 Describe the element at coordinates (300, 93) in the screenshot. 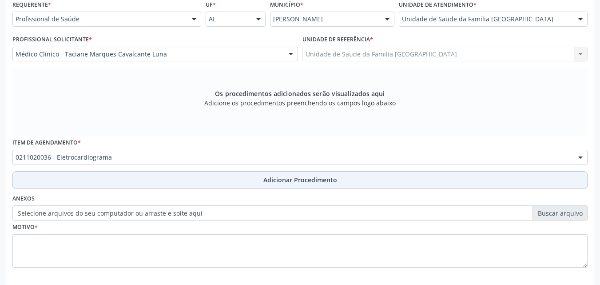

I see `span: Os procedimentos adicionados serão visualizados aqui` at that location.